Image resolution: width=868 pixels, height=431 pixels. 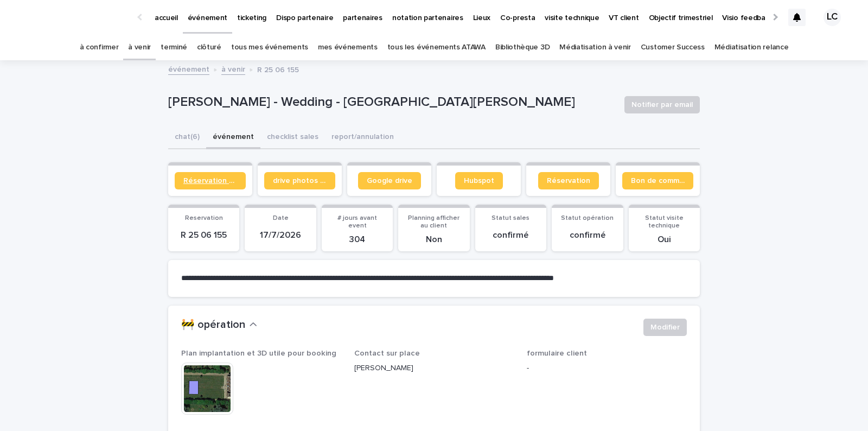 What do you see at coordinates (568, 180) in the screenshot?
I see `span: Réservation` at bounding box center [568, 180].